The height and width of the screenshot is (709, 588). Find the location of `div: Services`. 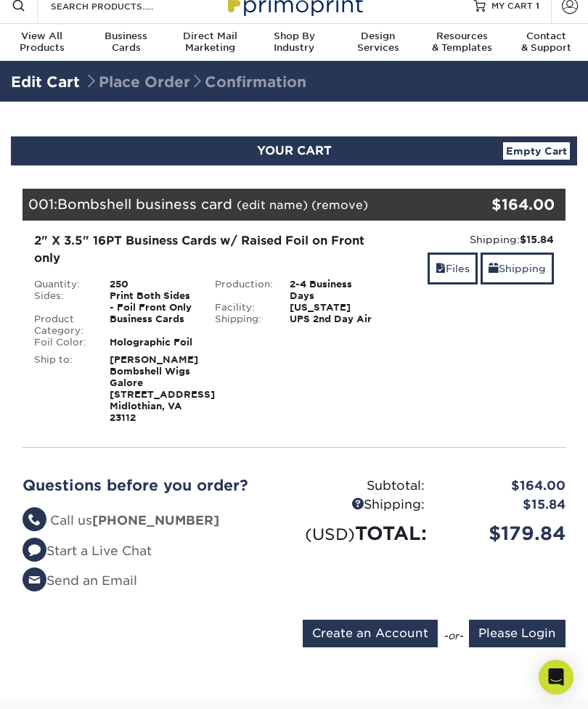

div: Services is located at coordinates (378, 42).